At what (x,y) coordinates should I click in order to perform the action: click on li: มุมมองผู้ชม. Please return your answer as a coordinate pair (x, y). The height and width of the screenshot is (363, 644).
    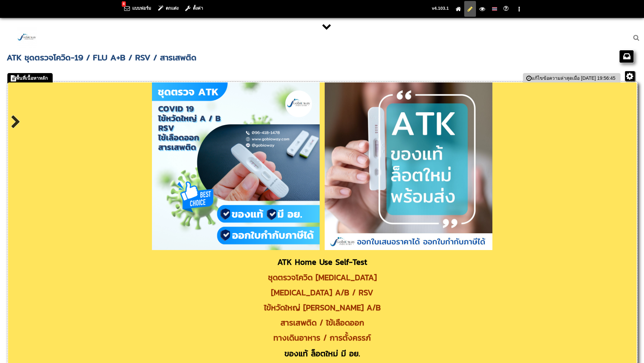
    Looking at the image, I should click on (482, 9).